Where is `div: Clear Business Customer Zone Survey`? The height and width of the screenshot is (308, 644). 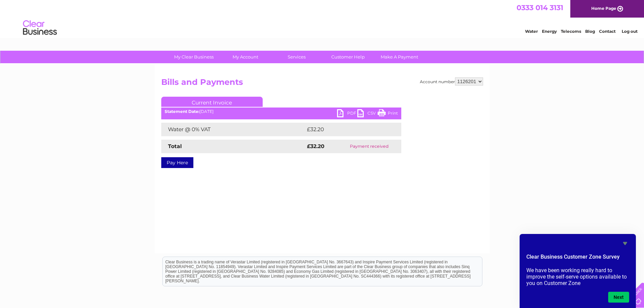
div: Clear Business Customer Zone Survey is located at coordinates (578, 270).